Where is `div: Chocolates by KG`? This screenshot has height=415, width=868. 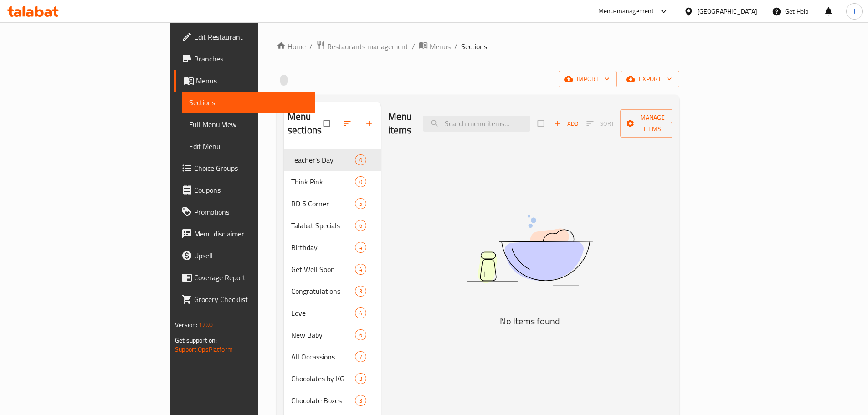
div: Chocolates by KG is located at coordinates (323, 378).